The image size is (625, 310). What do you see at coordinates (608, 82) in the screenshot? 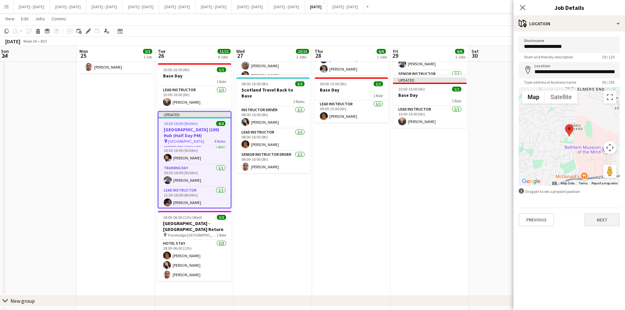
I see `span: 50 / 255` at bounding box center [608, 82].